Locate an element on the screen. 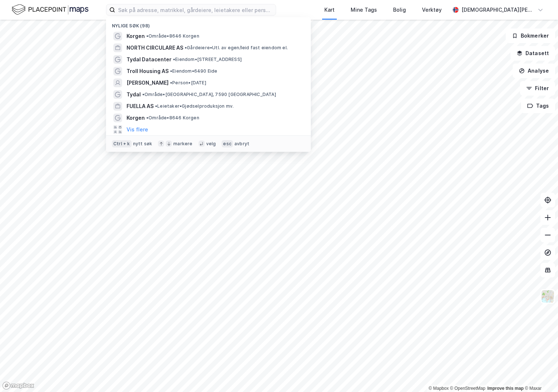 Image resolution: width=558 pixels, height=392 pixels. span: Eiendom • 6490 Eide is located at coordinates (193, 71).